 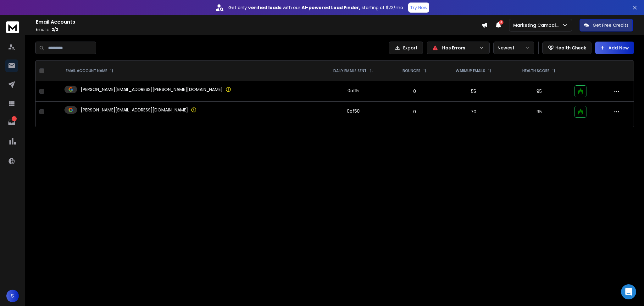 What do you see at coordinates (316, 8) in the screenshot?
I see `p: Get only with our starting at $22/mo` at bounding box center [316, 8].